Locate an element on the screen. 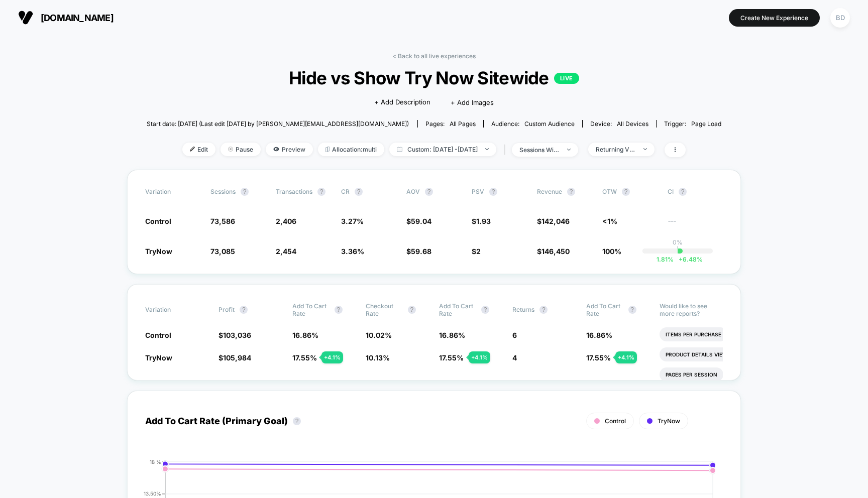 The width and height of the screenshot is (868, 498). span: Device: is located at coordinates (619, 124).